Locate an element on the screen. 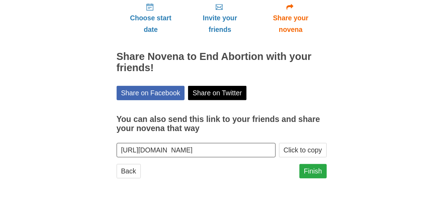 The image size is (443, 198). h2: Share Novena to End Abortion with your friends! is located at coordinates (222, 62).